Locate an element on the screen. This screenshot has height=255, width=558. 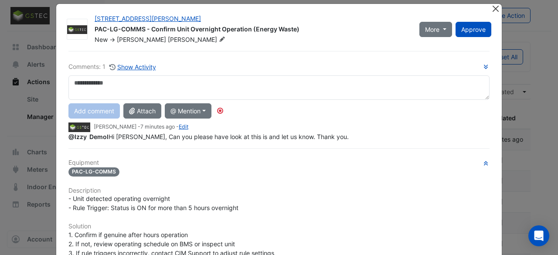
a: Edit is located at coordinates (184, 126).